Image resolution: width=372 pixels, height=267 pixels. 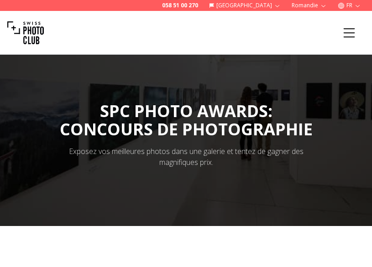 What do you see at coordinates (186, 119) in the screenshot?
I see `span: SPC PHOTO AWARDS:` at bounding box center [186, 119].